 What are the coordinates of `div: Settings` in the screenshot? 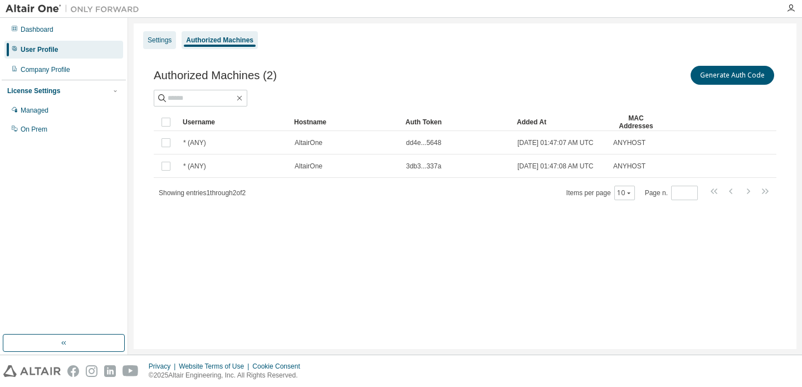 It's located at (159, 40).